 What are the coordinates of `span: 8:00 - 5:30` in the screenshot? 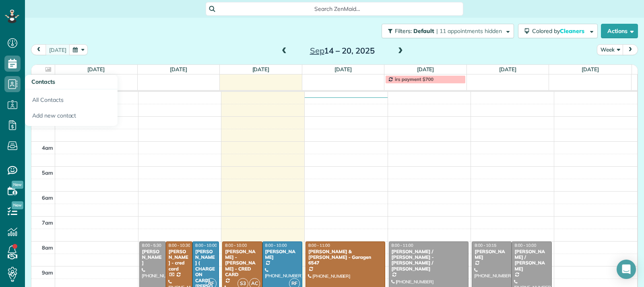 It's located at (152, 245).